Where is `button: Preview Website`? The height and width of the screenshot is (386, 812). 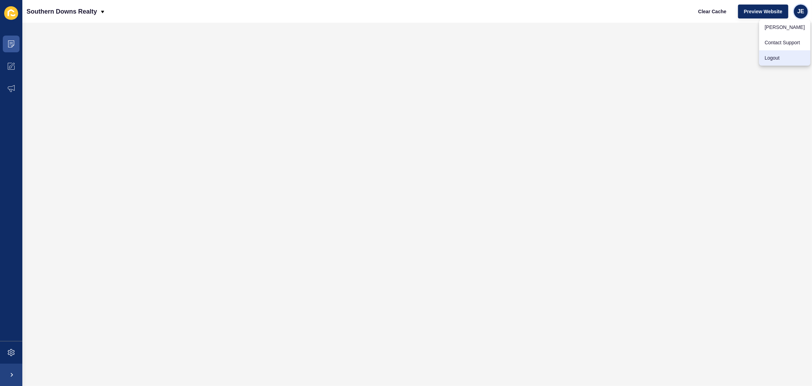 button: Preview Website is located at coordinates (763, 12).